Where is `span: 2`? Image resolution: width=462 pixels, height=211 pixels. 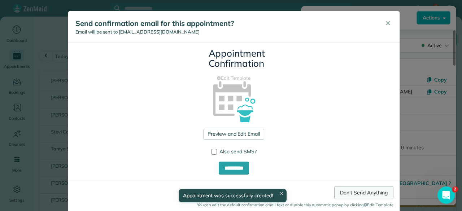 span: 2 is located at coordinates (455, 189).